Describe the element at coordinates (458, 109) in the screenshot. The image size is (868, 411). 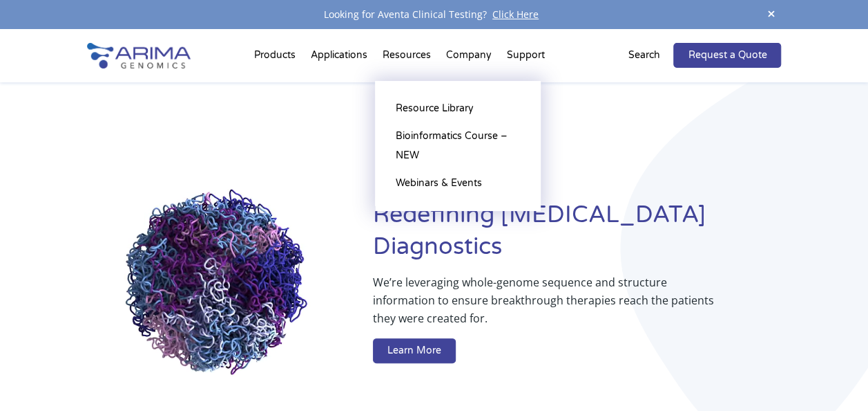
I see `a: Resource Library` at that location.